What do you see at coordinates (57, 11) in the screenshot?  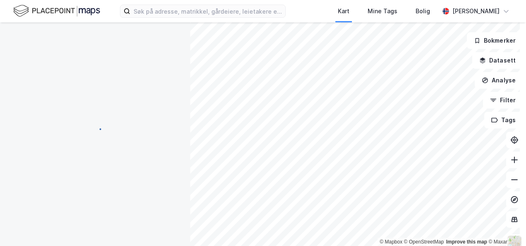 I see `img: logo.f888ab2527a4732fd821a326f86c7f29.svg` at bounding box center [57, 11].